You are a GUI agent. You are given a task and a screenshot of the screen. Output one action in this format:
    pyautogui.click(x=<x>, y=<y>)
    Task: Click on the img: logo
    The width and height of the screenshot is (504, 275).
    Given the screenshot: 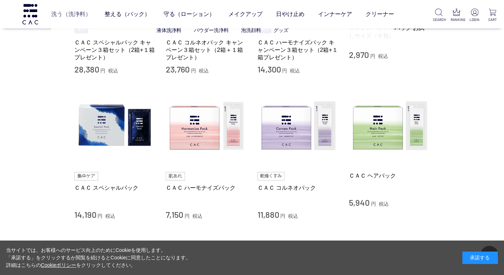 What is the action you would take?
    pyautogui.click(x=30, y=14)
    